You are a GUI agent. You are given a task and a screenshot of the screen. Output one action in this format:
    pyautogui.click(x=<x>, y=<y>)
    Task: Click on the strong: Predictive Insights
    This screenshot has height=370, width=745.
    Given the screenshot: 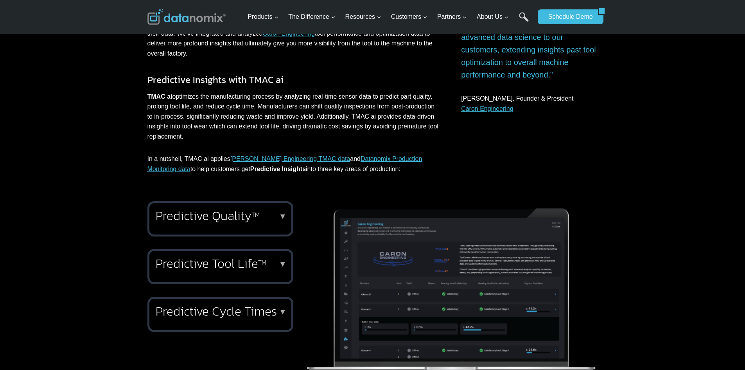 What is the action you would take?
    pyautogui.click(x=278, y=169)
    